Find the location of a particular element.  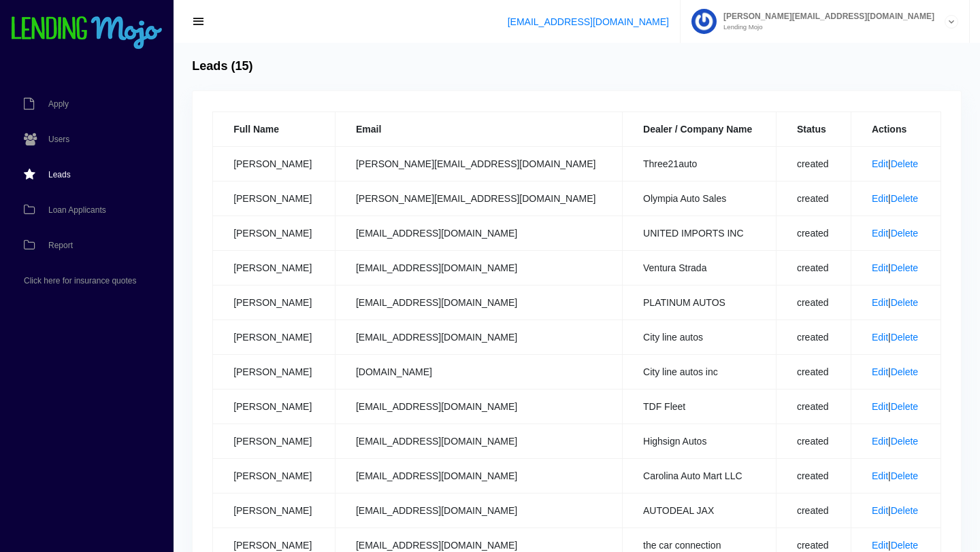

td: City line autos inc is located at coordinates (699, 371).